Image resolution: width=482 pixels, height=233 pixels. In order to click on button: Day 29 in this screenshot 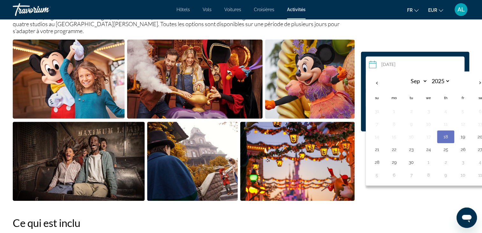, I will do `click(394, 162)`.